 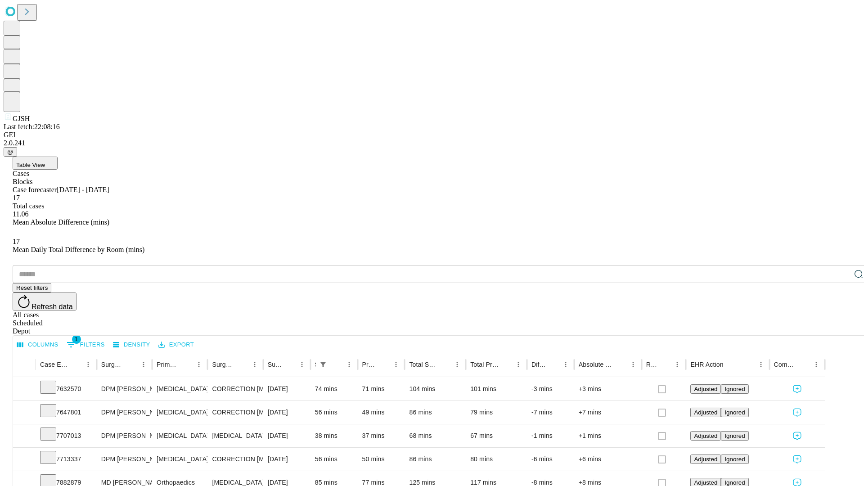 What do you see at coordinates (77, 339) in the screenshot?
I see `span: 1` at bounding box center [77, 339].